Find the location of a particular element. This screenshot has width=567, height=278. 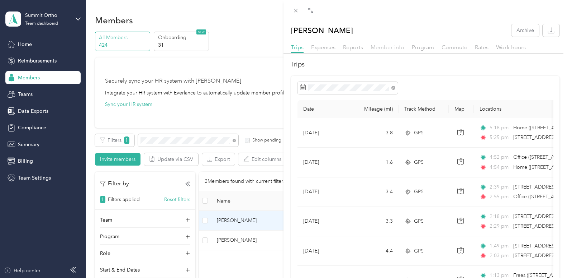

span: 2:39 pm is located at coordinates (500, 187).